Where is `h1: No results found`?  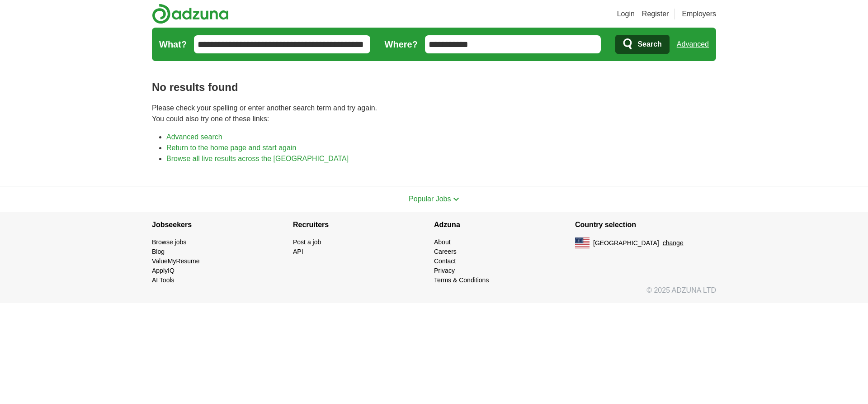 h1: No results found is located at coordinates (434, 88).